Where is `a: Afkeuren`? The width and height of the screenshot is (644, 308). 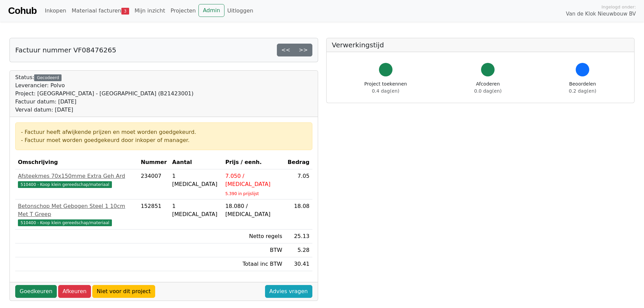 a: Afkeuren is located at coordinates (74, 291).